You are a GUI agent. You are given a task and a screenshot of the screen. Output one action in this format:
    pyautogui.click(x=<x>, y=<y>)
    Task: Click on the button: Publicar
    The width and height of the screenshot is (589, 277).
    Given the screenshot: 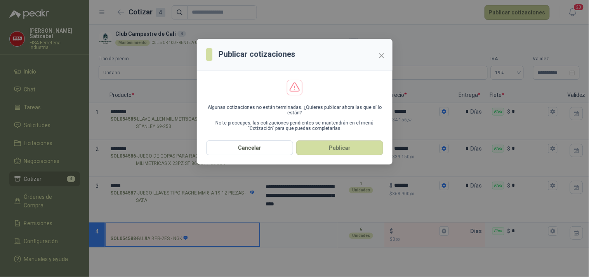 What is the action you would take?
    pyautogui.click(x=340, y=148)
    